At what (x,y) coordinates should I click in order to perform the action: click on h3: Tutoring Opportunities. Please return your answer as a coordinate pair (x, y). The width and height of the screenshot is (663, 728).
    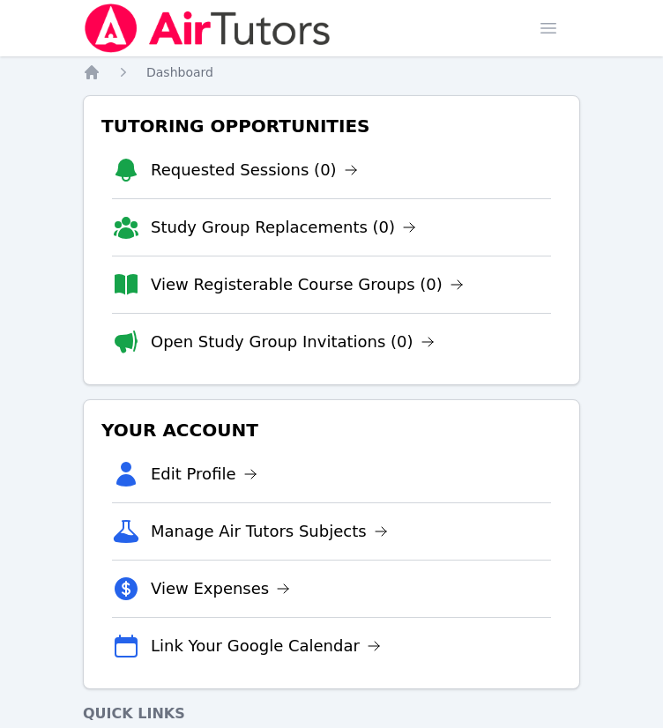
    Looking at the image, I should click on (331, 126).